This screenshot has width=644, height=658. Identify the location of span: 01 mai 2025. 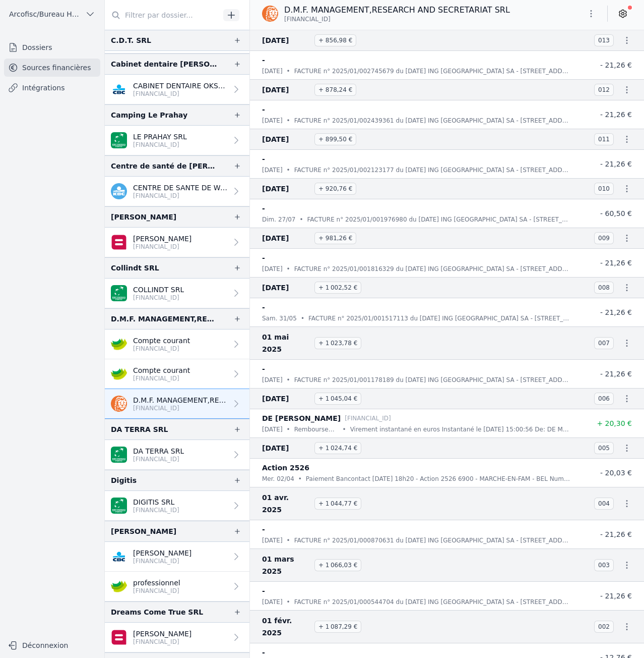
(286, 343).